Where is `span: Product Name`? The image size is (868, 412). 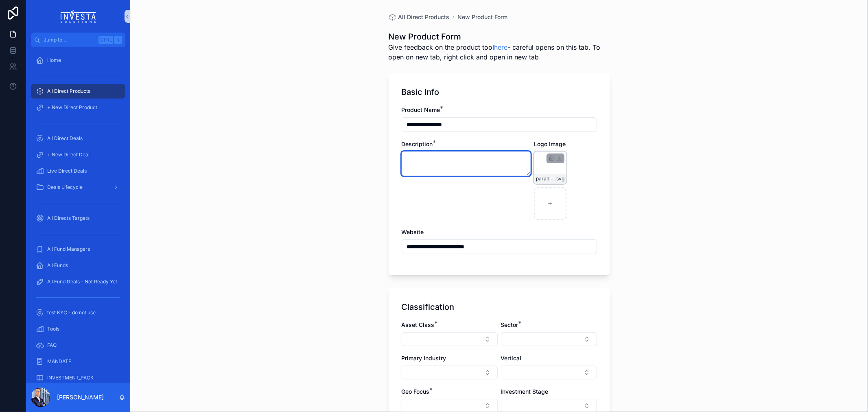 span: Product Name is located at coordinates (421, 110).